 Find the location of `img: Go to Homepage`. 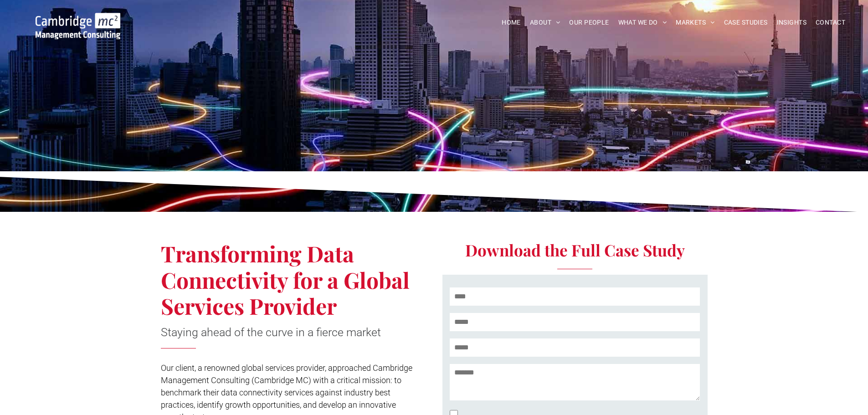

img: Go to Homepage is located at coordinates (78, 26).